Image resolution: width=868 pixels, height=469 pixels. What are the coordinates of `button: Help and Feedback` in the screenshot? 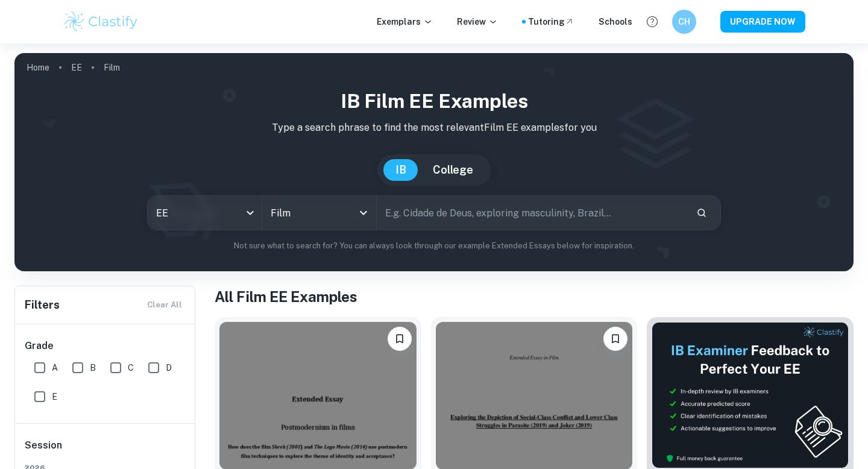 It's located at (652, 22).